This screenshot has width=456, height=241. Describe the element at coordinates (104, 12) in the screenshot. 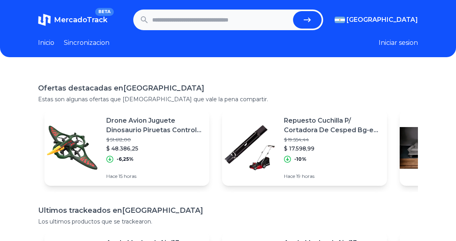

I see `span: BETA` at that location.